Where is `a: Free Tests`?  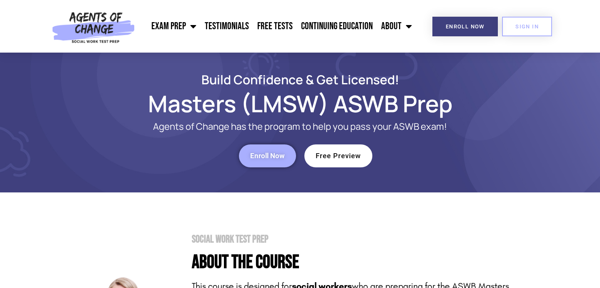 a: Free Tests is located at coordinates (275, 26).